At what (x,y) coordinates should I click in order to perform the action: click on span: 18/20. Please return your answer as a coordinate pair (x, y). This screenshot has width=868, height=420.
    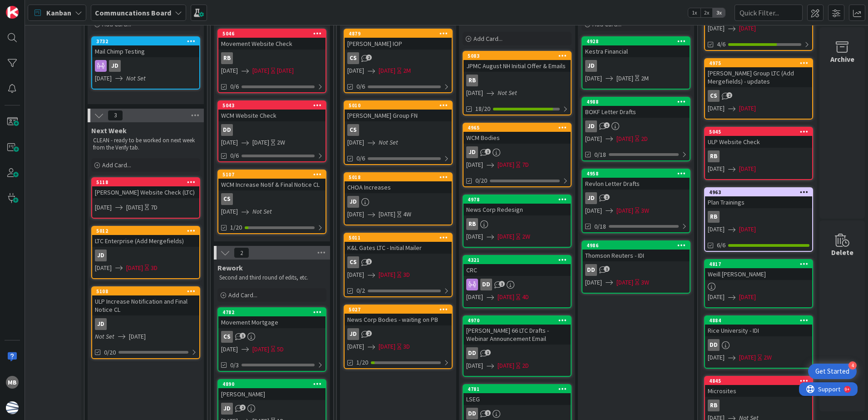
    Looking at the image, I should click on (483, 108).